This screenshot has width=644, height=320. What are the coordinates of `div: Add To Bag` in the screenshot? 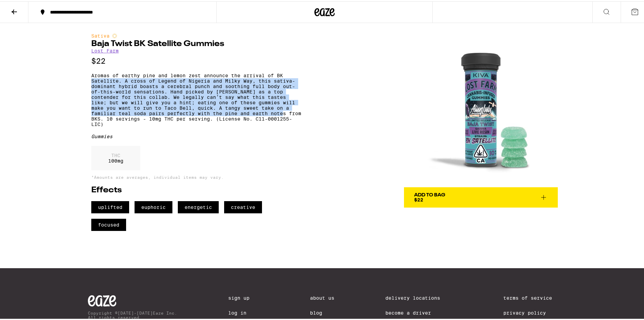 It's located at (430, 194).